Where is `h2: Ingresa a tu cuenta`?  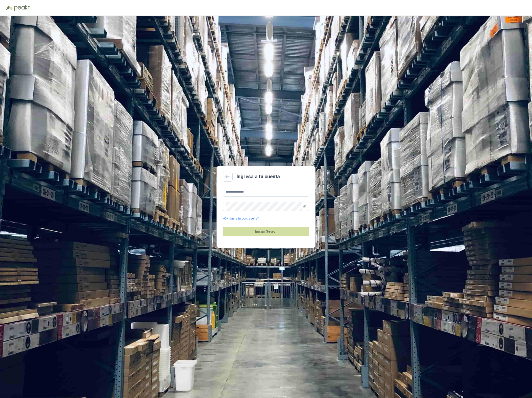 h2: Ingresa a tu cuenta is located at coordinates (258, 176).